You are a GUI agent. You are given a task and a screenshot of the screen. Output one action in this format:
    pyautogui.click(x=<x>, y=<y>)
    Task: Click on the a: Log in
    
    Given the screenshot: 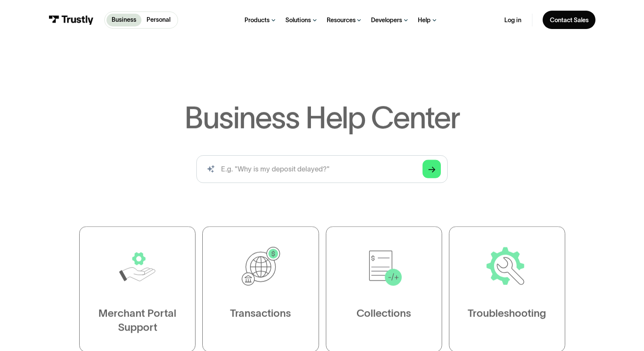 What is the action you would take?
    pyautogui.click(x=513, y=20)
    